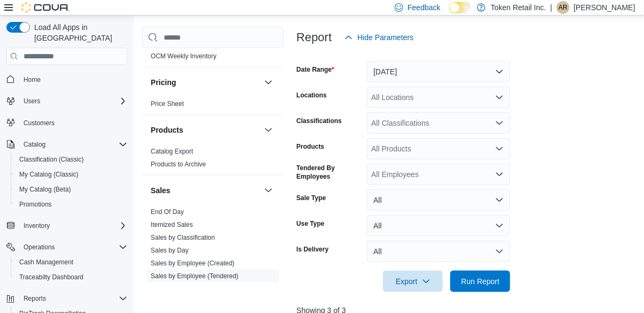 The width and height of the screenshot is (644, 313). Describe the element at coordinates (171, 225) in the screenshot. I see `span: Itemized Sales` at that location.